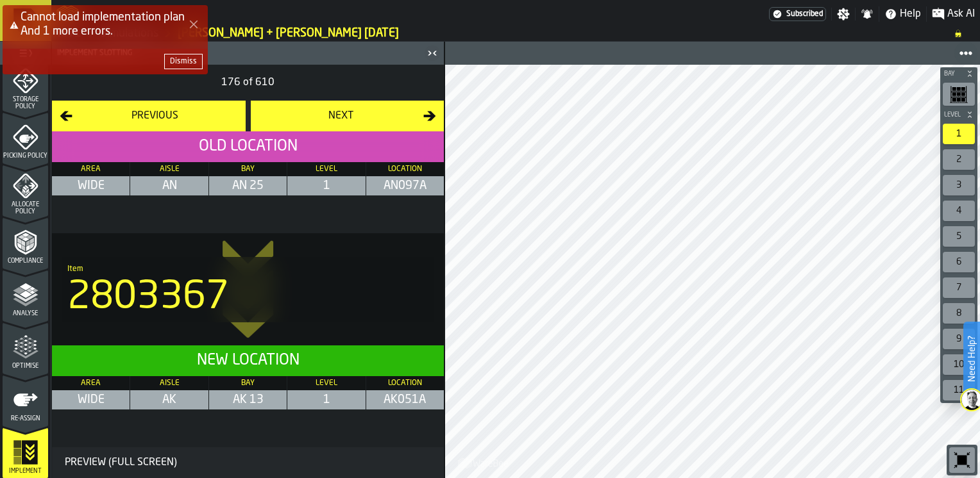 This screenshot has width=980, height=478. Describe the element at coordinates (25, 156) in the screenshot. I see `span: Picking Policy` at that location.